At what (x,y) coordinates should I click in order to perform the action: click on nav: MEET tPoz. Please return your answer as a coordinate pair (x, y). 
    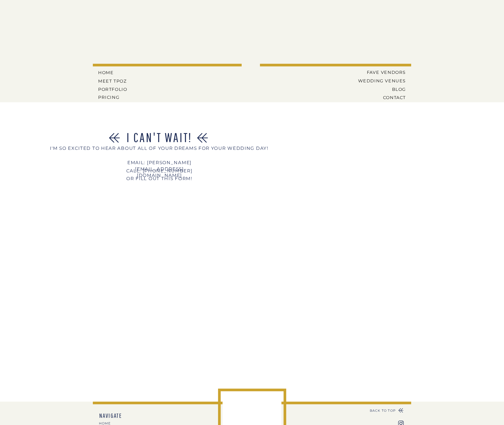
    Looking at the image, I should click on (112, 81).